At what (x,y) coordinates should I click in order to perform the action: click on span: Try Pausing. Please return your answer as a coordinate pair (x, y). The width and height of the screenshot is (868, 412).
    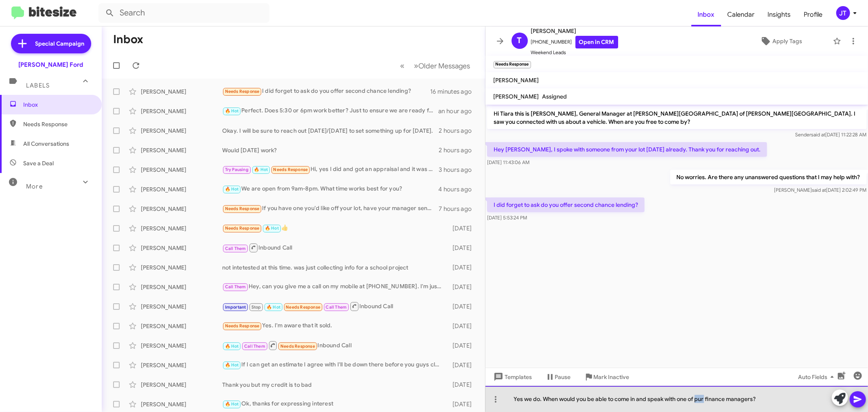
    Looking at the image, I should click on (237, 169).